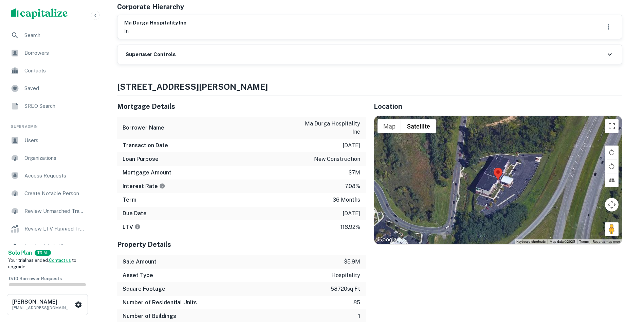 The width and height of the screenshot is (644, 322). Describe the element at coordinates (134, 214) in the screenshot. I see `h6: Due Date` at that location.